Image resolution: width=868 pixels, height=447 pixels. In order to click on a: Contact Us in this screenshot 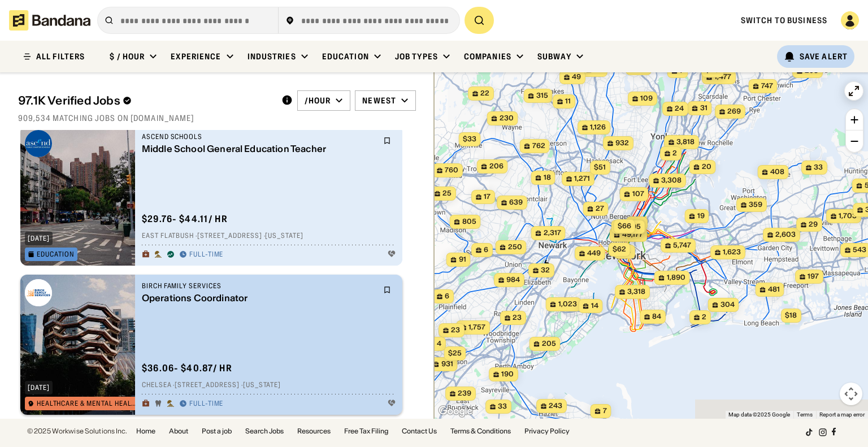, I will do `click(419, 432)`.